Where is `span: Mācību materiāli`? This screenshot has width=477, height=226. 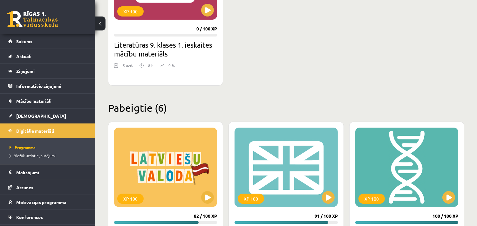 span: Mācību materiāli is located at coordinates (34, 101).